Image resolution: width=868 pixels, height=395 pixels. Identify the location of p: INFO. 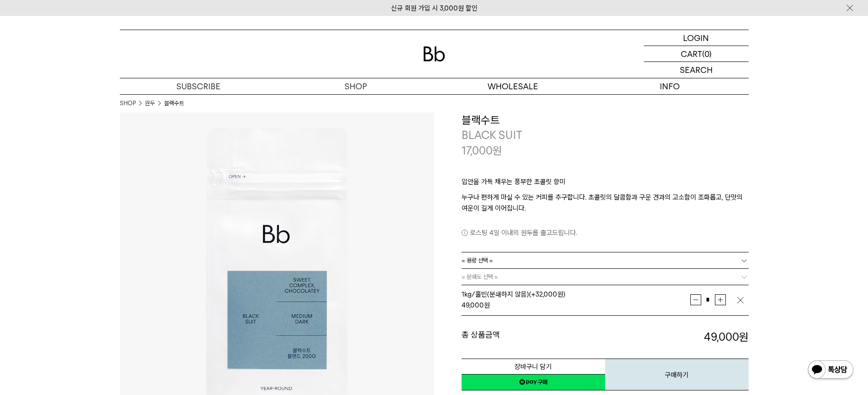
(670, 86).